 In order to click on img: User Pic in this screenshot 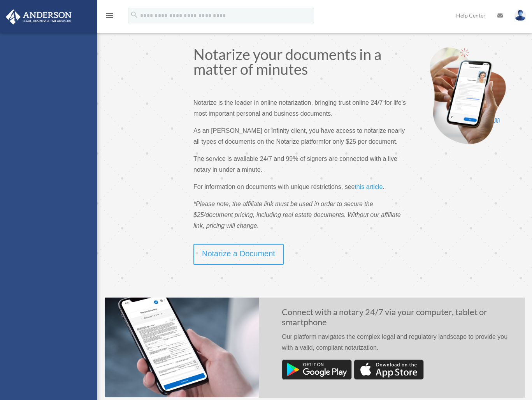, I will do `click(520, 15)`.